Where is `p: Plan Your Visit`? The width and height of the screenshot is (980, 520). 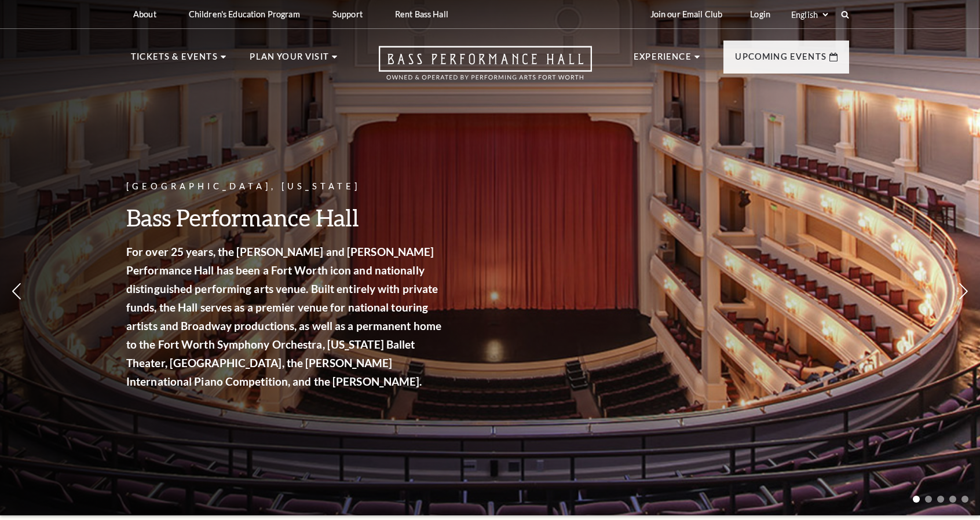 p: Plan Your Visit is located at coordinates (289, 60).